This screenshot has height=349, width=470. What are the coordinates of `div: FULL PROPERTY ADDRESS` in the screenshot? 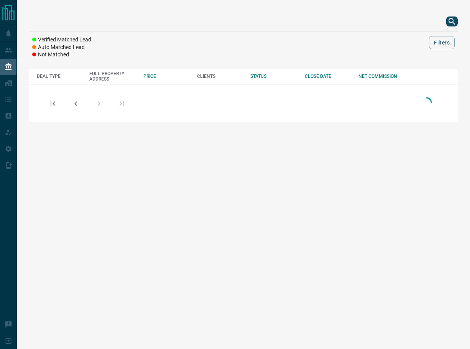 It's located at (112, 76).